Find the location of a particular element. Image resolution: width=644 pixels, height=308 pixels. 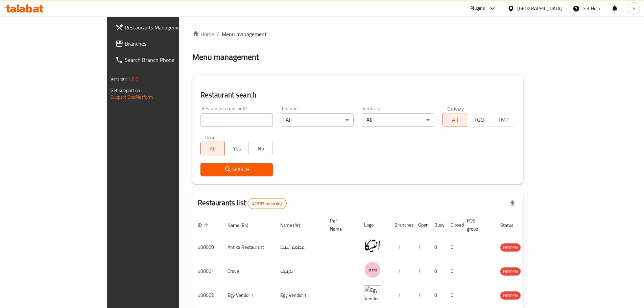

span: Name (En) is located at coordinates (242, 225).